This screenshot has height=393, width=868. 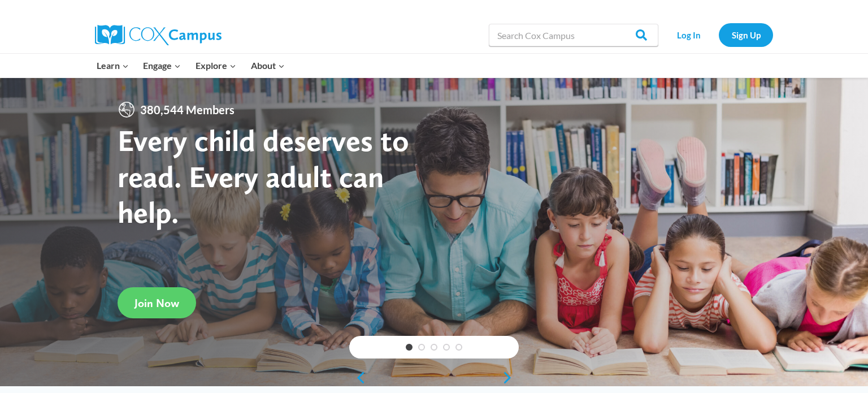 I want to click on img: Cox Campus, so click(x=158, y=35).